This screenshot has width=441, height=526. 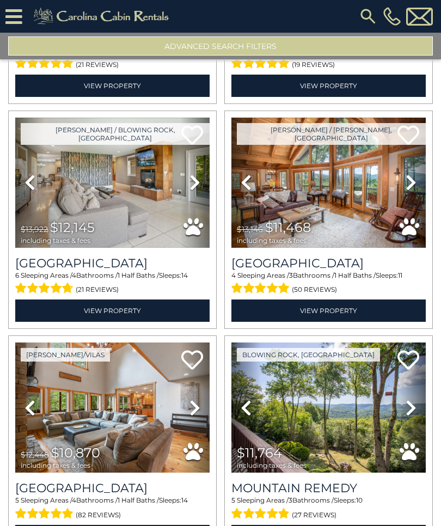 What do you see at coordinates (368, 16) in the screenshot?
I see `img: search-regular.svg` at bounding box center [368, 16].